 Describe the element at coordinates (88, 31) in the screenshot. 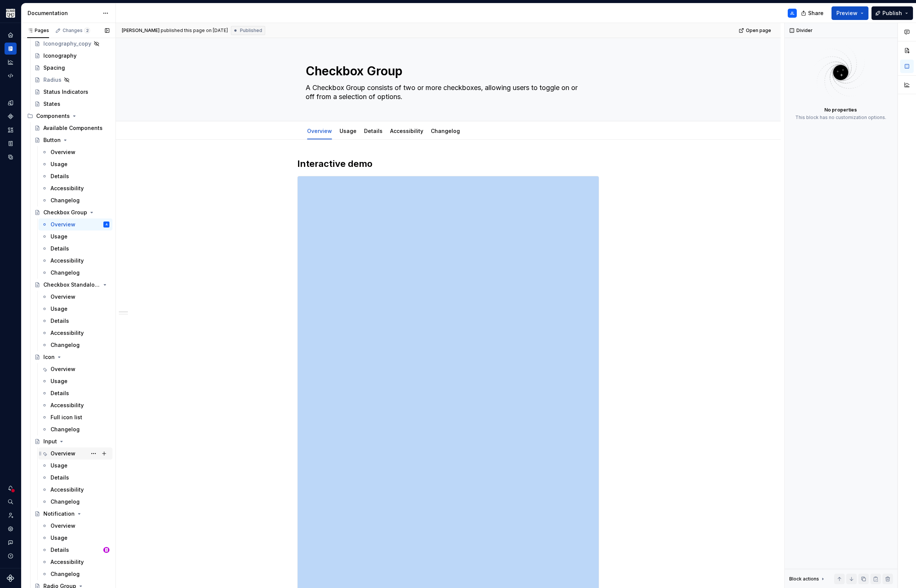

I see `span: 2` at that location.